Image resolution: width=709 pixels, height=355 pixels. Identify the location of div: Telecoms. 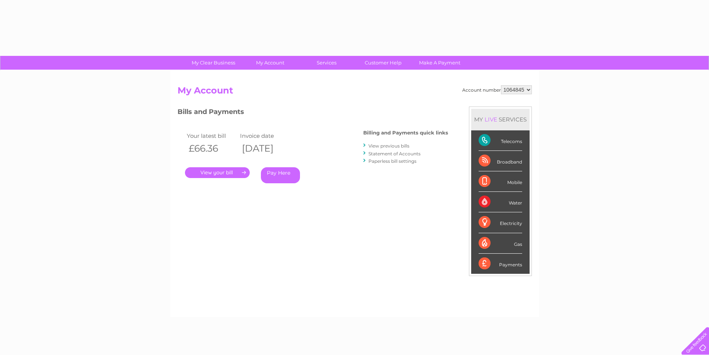
(500, 140).